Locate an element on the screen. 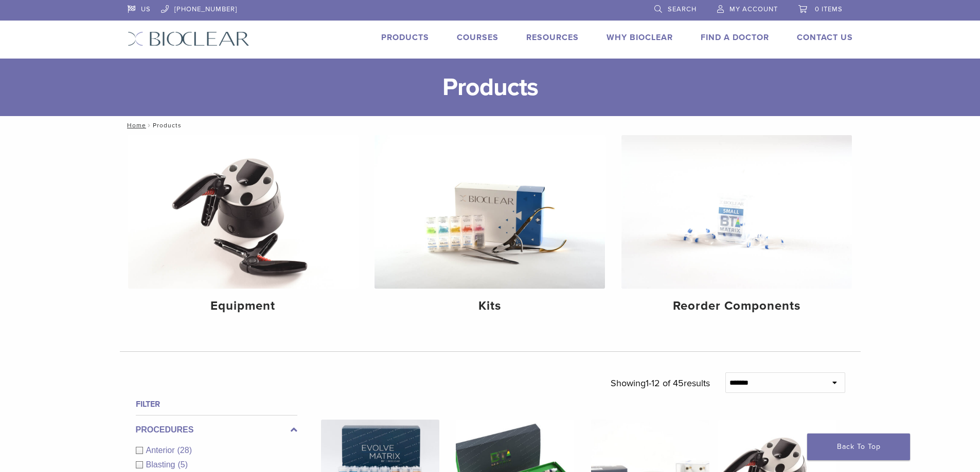 The width and height of the screenshot is (980, 472). h4: Kits is located at coordinates (490, 306).